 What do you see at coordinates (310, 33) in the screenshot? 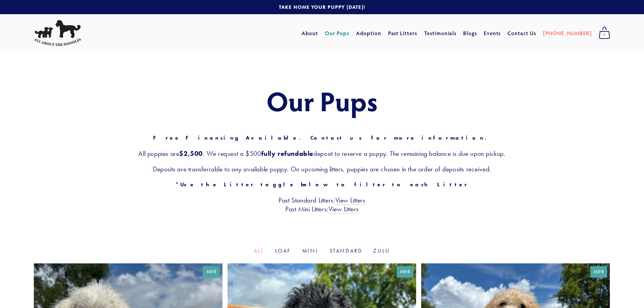
I see `a: About` at bounding box center [310, 33].